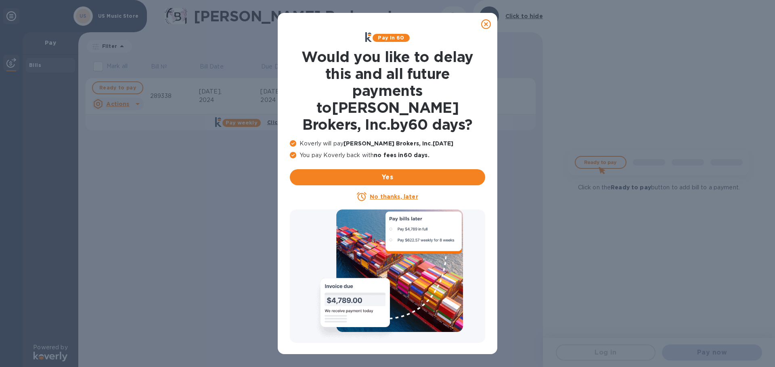 This screenshot has width=775, height=367. What do you see at coordinates (387, 155) in the screenshot?
I see `p: You pay Koverly back with` at bounding box center [387, 155].